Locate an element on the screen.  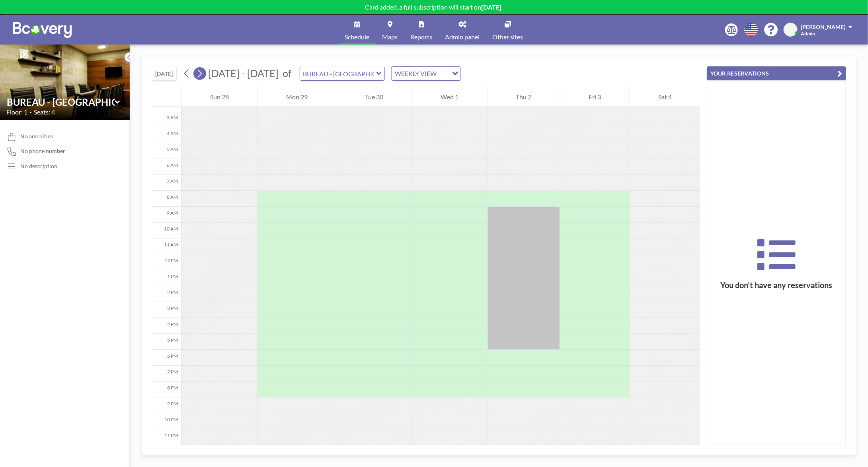
span: Maps is located at coordinates (390, 37).